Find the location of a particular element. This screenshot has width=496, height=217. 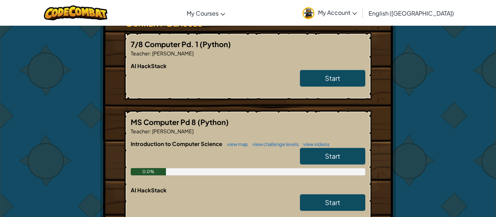

a: CodeCombat logo is located at coordinates (76, 13).